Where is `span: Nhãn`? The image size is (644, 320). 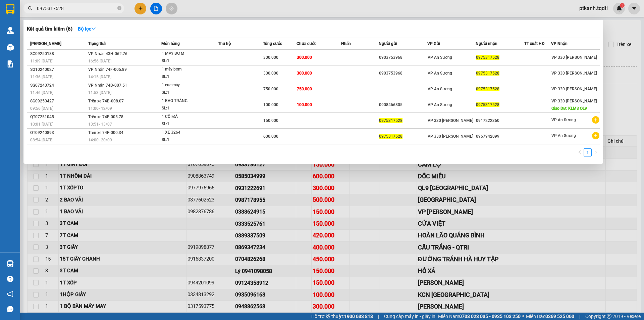
span: Nhãn is located at coordinates (346, 44).